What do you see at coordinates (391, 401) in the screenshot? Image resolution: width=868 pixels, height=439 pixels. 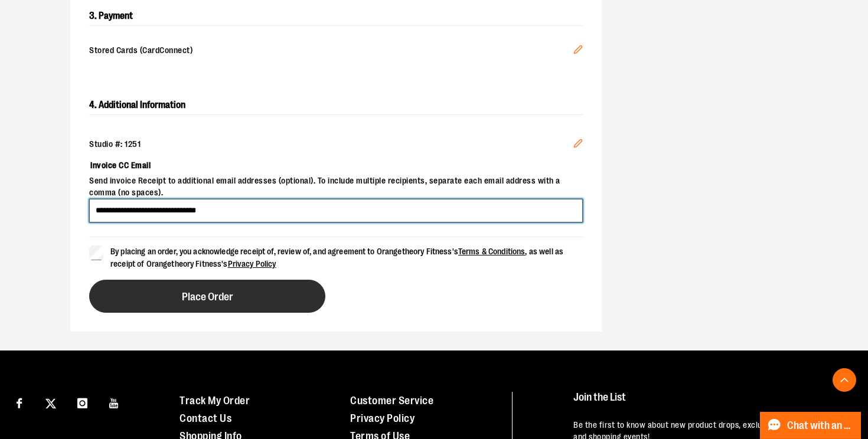 I see `a: Customer Service` at bounding box center [391, 401].